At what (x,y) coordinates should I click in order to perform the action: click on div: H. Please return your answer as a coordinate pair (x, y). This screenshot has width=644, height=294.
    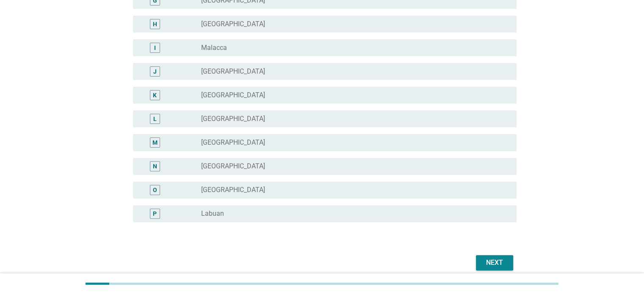
    Looking at the image, I should click on (155, 24).